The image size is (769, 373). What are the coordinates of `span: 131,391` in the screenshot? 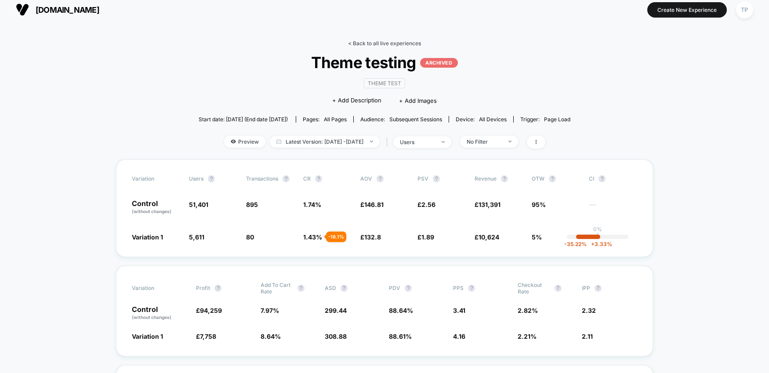 It's located at (490, 204).